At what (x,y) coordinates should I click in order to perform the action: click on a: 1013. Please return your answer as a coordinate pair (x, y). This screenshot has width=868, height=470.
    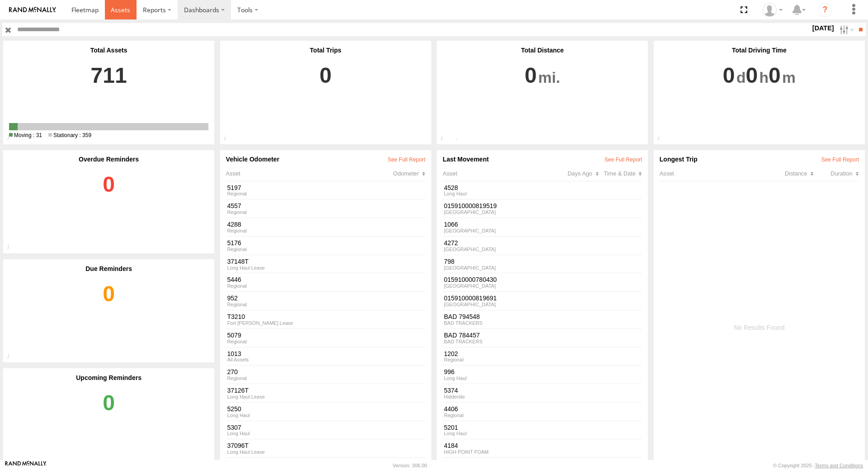
    Looking at the image, I should click on (324, 354).